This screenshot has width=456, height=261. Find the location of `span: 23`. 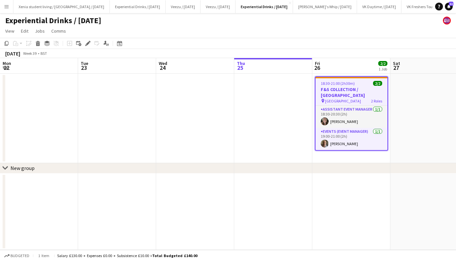

span: 23 is located at coordinates (84, 68).